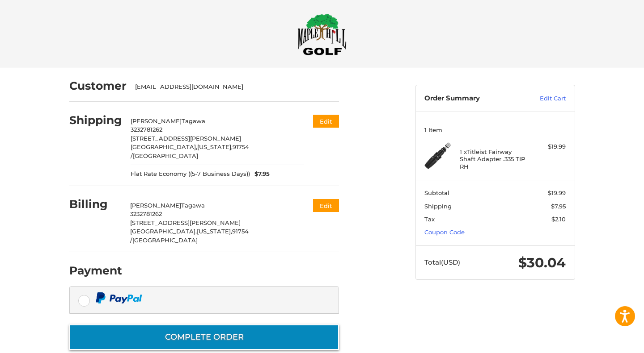 This screenshot has width=644, height=353. I want to click on span: Tax, so click(429, 219).